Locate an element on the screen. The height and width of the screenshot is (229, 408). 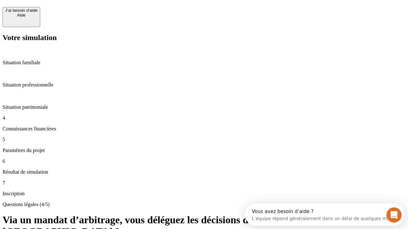
p: Questions légales (4/5) is located at coordinates (204, 205).